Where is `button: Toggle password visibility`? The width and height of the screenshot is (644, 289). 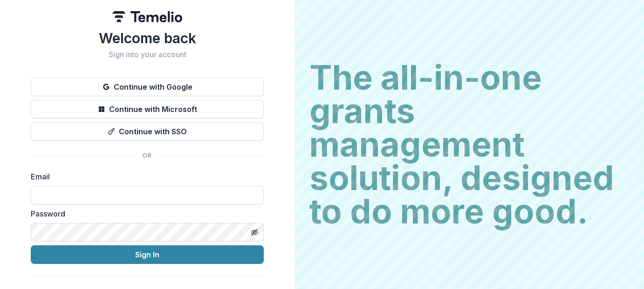 button: Toggle password visibility is located at coordinates (254, 232).